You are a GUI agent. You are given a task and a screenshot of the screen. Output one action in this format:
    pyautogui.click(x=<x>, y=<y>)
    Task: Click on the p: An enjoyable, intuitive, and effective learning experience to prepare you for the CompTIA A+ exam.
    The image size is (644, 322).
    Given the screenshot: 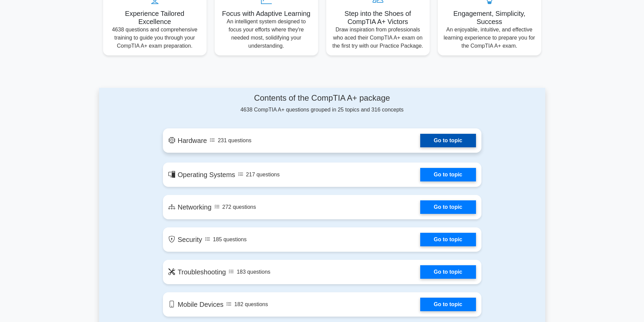 What is the action you would take?
    pyautogui.click(x=489, y=38)
    